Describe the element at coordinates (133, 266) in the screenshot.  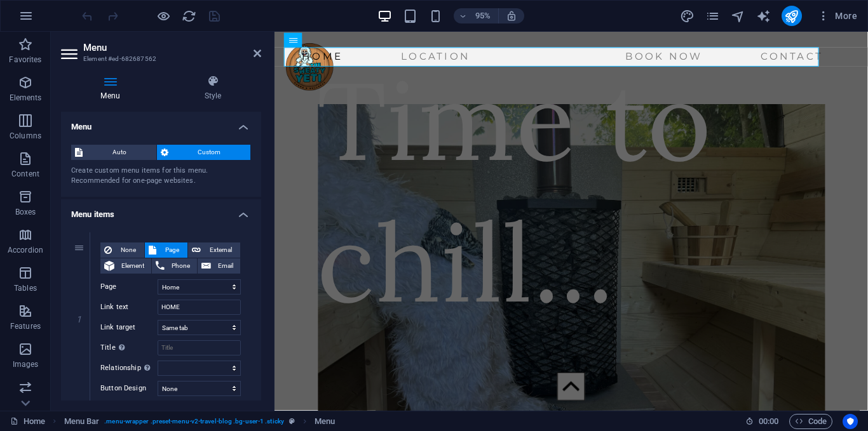
I see `span: Element` at that location.